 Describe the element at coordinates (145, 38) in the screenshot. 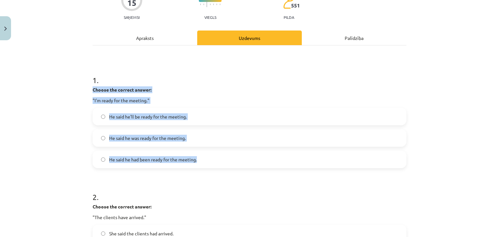

I see `div: Apraksts` at that location.